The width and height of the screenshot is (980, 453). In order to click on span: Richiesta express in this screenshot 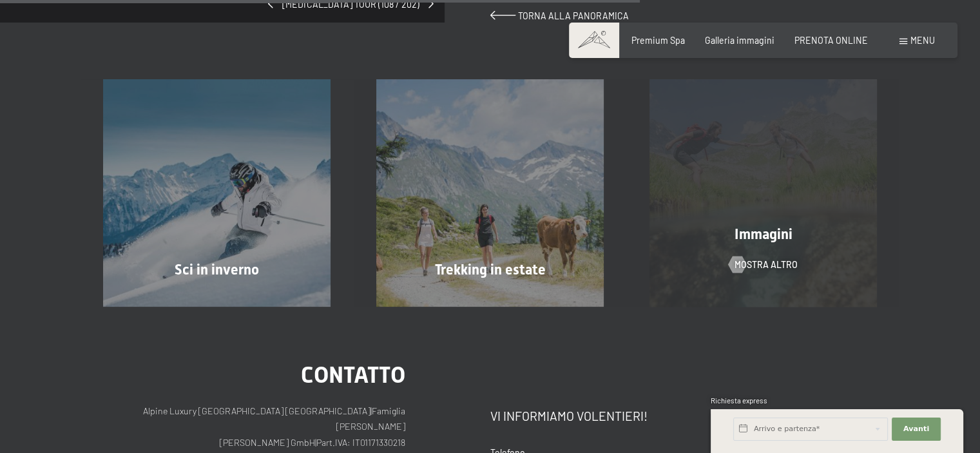, I will do `click(739, 400)`.